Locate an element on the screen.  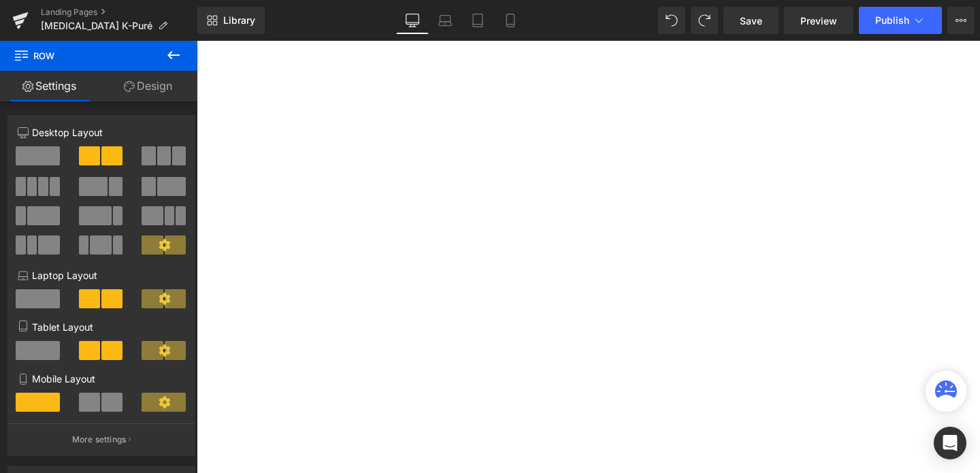
button: More settings is located at coordinates (101, 439).